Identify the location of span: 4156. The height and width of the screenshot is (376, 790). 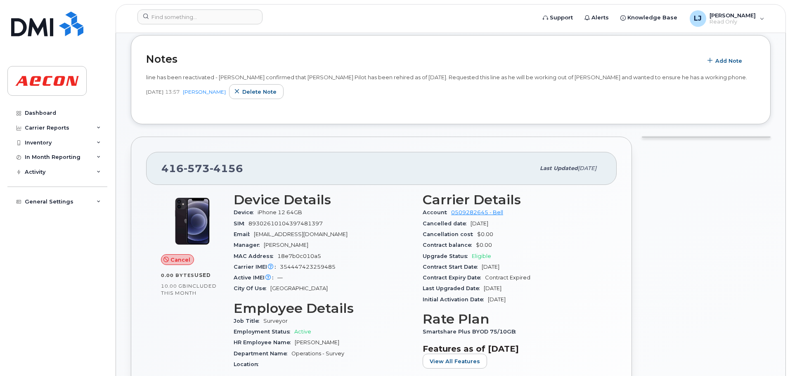
(226, 168).